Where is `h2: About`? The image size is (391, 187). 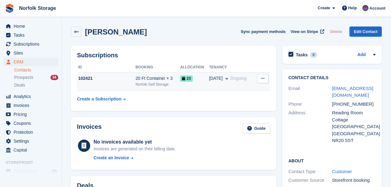
h2: About is located at coordinates (332, 160).